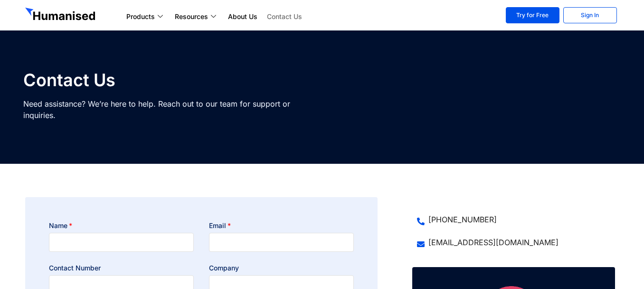 The height and width of the screenshot is (289, 644). I want to click on a: Contact Us, so click(285, 17).